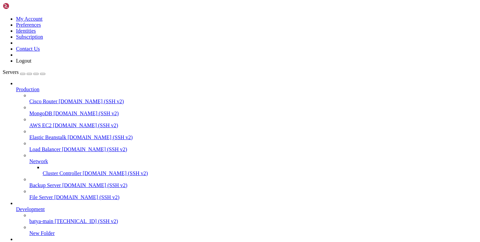  What do you see at coordinates (26, 31) in the screenshot?
I see `a: Identities` at bounding box center [26, 31].